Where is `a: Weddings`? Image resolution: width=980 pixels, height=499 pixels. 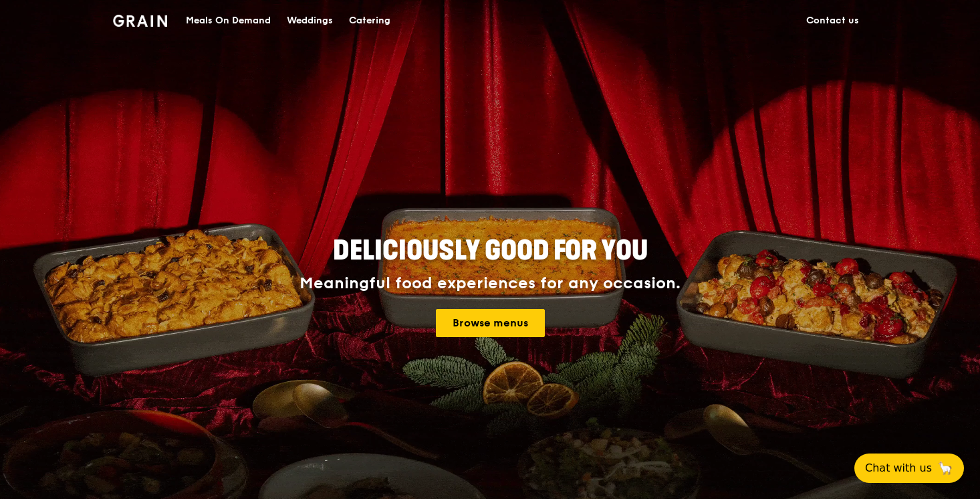
a: Weddings is located at coordinates (310, 20).